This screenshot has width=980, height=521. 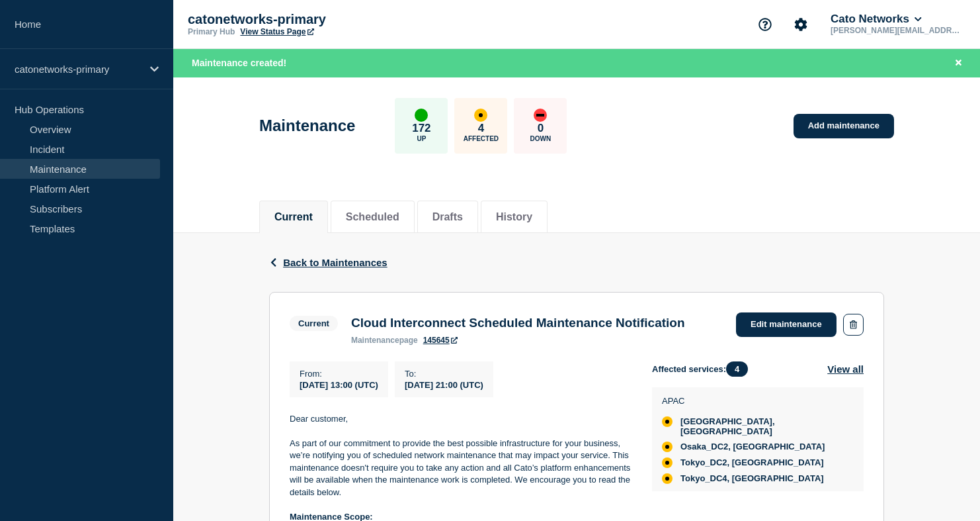 What do you see at coordinates (844, 126) in the screenshot?
I see `a: Add maintenance` at bounding box center [844, 126].